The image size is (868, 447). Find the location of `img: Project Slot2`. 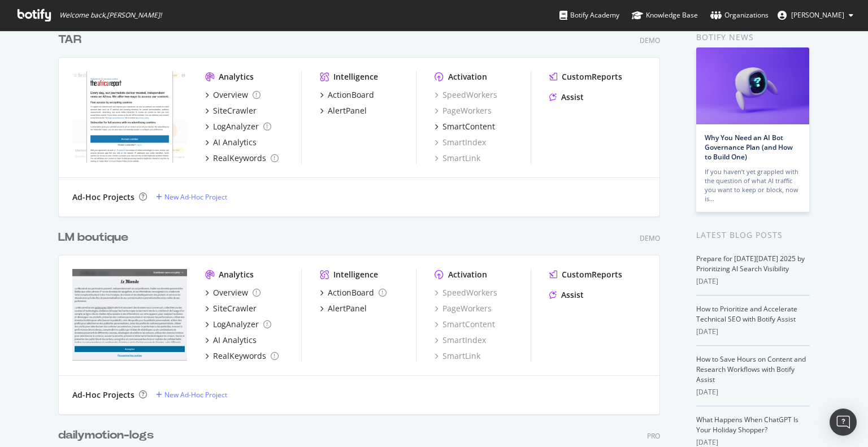

img: Project Slot2 is located at coordinates (129, 117).